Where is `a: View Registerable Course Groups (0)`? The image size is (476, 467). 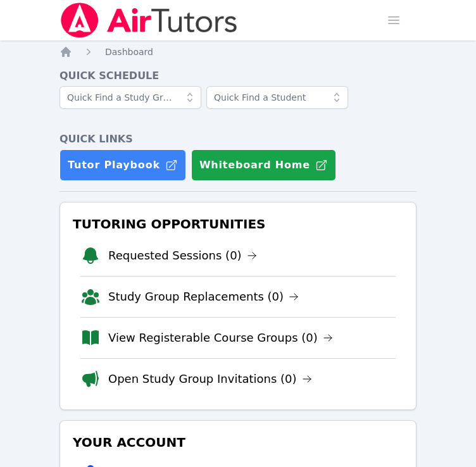
a: View Registerable Course Groups (0) is located at coordinates (220, 338).